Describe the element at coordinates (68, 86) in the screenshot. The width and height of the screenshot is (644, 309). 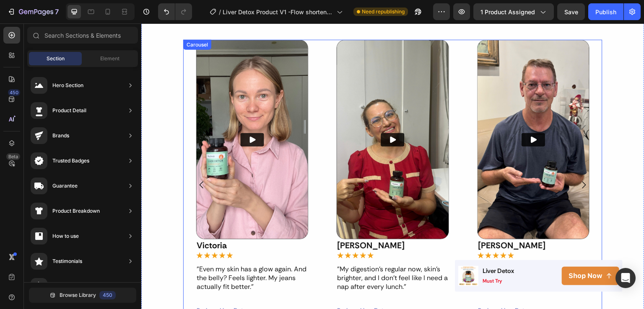
I see `div: Hero Section` at that location.